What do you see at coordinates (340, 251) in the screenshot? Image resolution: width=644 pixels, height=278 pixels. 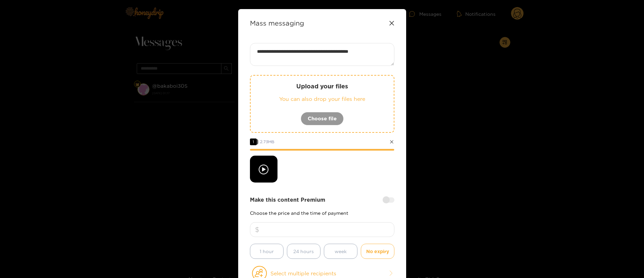 I see `span: week` at bounding box center [340, 251].